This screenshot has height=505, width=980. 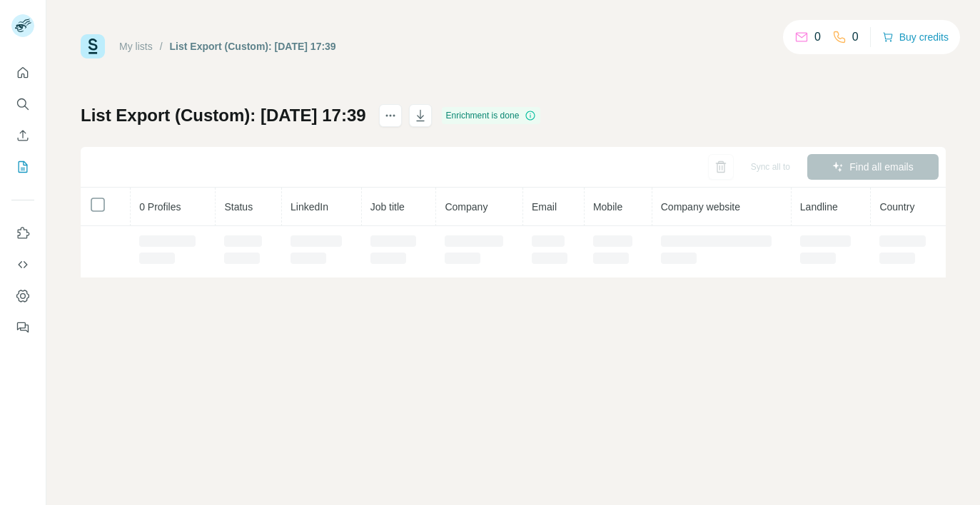 What do you see at coordinates (23, 234) in the screenshot?
I see `button: Use Surfe on LinkedIn` at bounding box center [23, 234].